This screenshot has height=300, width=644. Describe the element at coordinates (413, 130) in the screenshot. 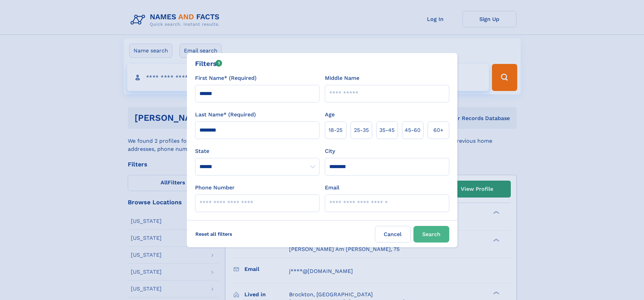

I see `span: 45‑60` at that location.